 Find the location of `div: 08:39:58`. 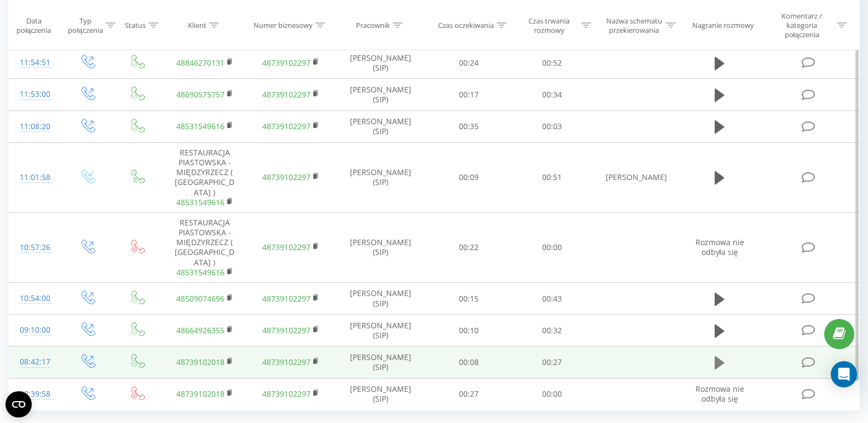

div: 08:39:58 is located at coordinates (35, 394).